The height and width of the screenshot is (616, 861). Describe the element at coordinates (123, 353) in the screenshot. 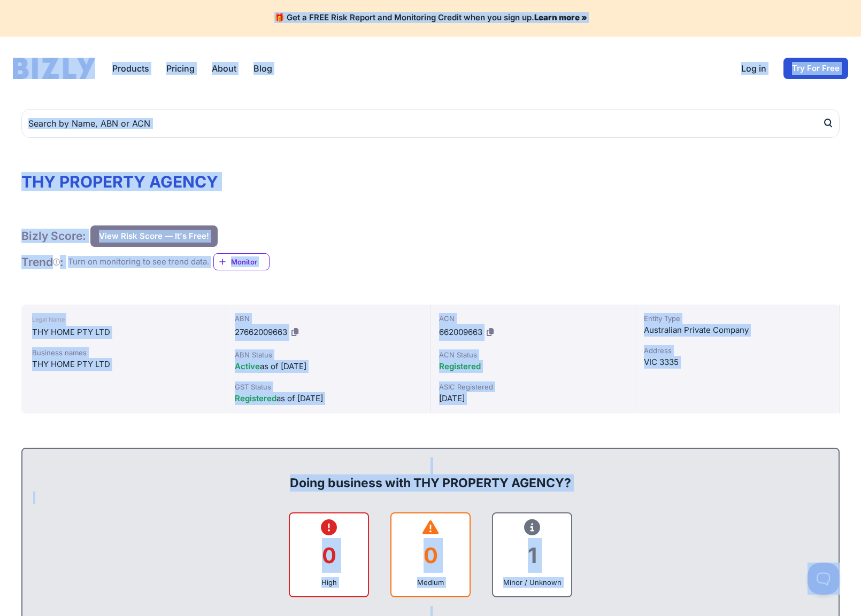

I see `div: Business names` at that location.